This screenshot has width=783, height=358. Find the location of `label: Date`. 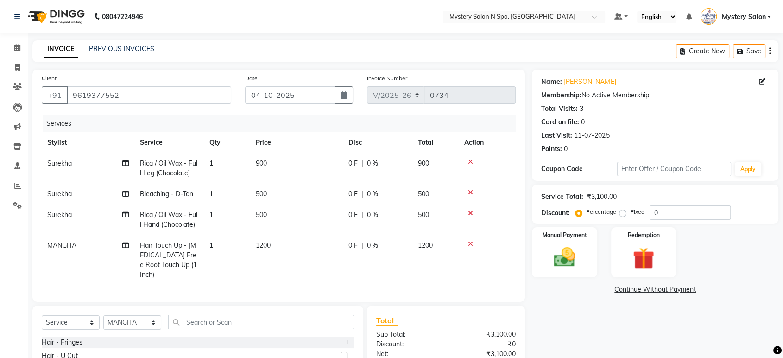

label: Date is located at coordinates (251, 78).